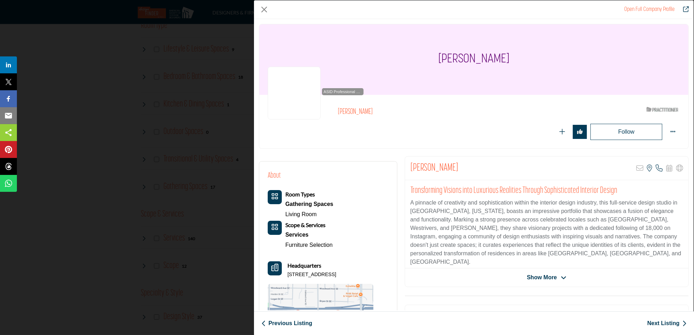 Image resolution: width=694 pixels, height=335 pixels. I want to click on a: Services, so click(309, 235).